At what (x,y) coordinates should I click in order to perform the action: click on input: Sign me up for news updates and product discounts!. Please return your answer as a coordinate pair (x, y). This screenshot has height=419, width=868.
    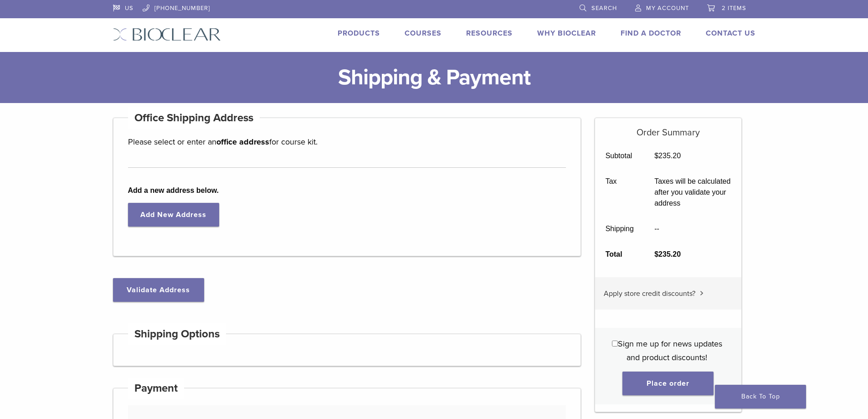
    Looking at the image, I should click on (615, 343).